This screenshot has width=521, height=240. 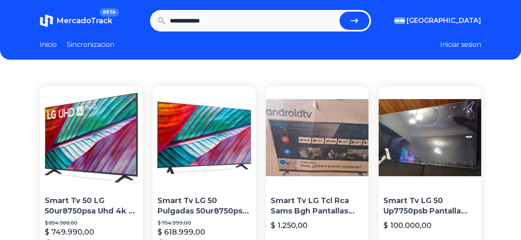 What do you see at coordinates (91, 223) in the screenshot?
I see `p: $ 854.988,60` at bounding box center [91, 223].